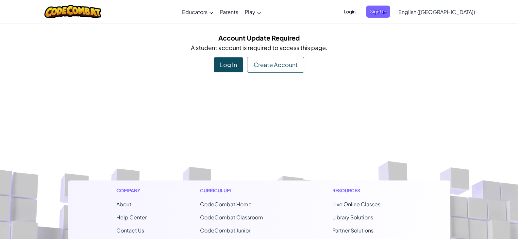 The image size is (518, 239). Describe the element at coordinates (250, 12) in the screenshot. I see `span: Play` at that location.